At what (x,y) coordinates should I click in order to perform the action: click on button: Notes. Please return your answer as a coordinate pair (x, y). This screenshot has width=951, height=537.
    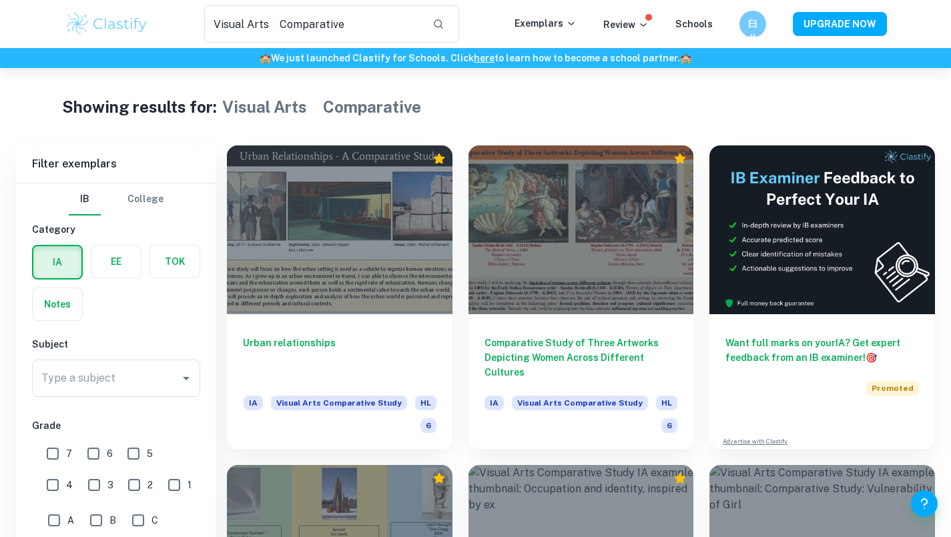
    Looking at the image, I should click on (57, 304).